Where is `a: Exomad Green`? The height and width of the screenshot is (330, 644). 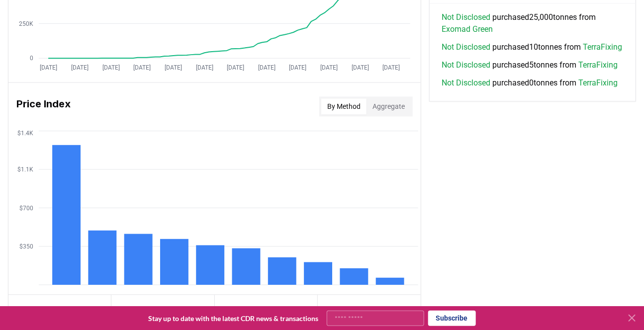 a: Exomad Green is located at coordinates (467, 30).